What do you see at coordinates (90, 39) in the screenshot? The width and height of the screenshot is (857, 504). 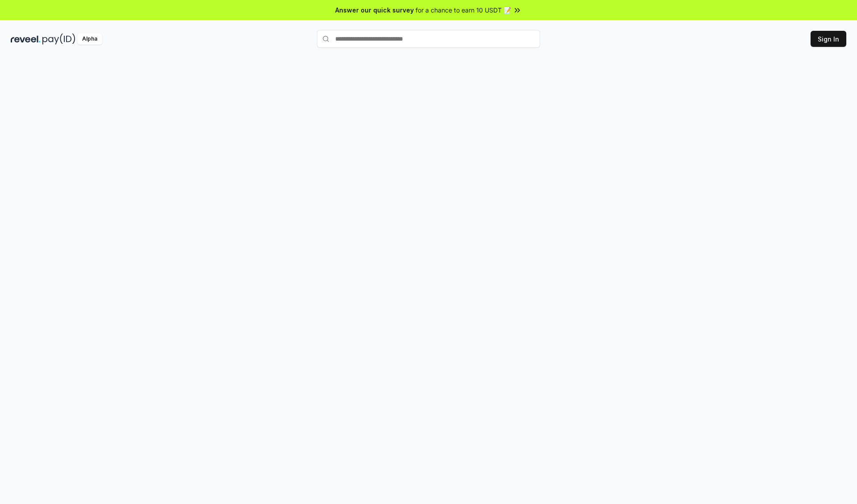 I see `div: Alpha` at bounding box center [90, 39].